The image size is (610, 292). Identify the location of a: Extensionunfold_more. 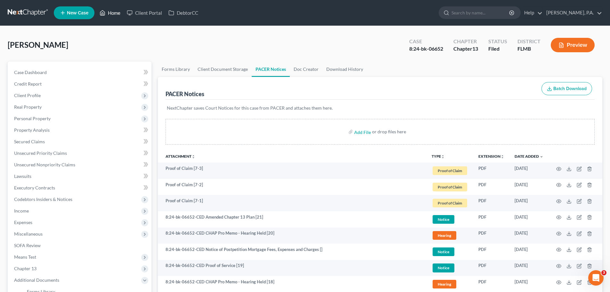
(491, 156).